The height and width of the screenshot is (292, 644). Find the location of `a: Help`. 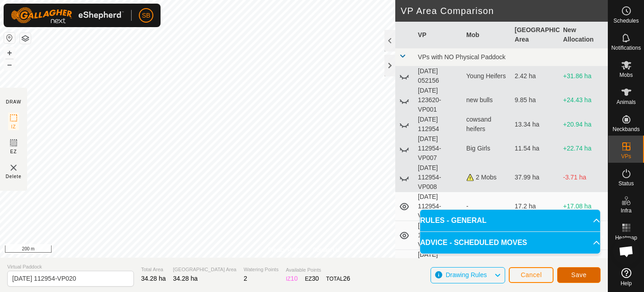

a: Help is located at coordinates (626, 277).